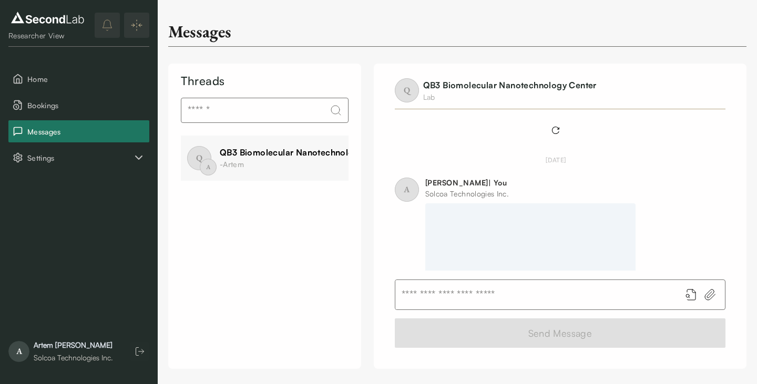  What do you see at coordinates (307, 153) in the screenshot?
I see `div: QB3 Biomolecular Nanotechnology Center` at bounding box center [307, 153].